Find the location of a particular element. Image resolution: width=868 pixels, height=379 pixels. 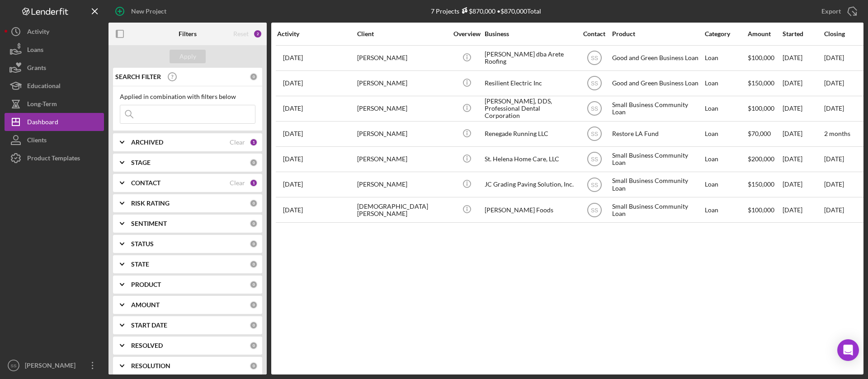

a: Activity is located at coordinates (54, 32).